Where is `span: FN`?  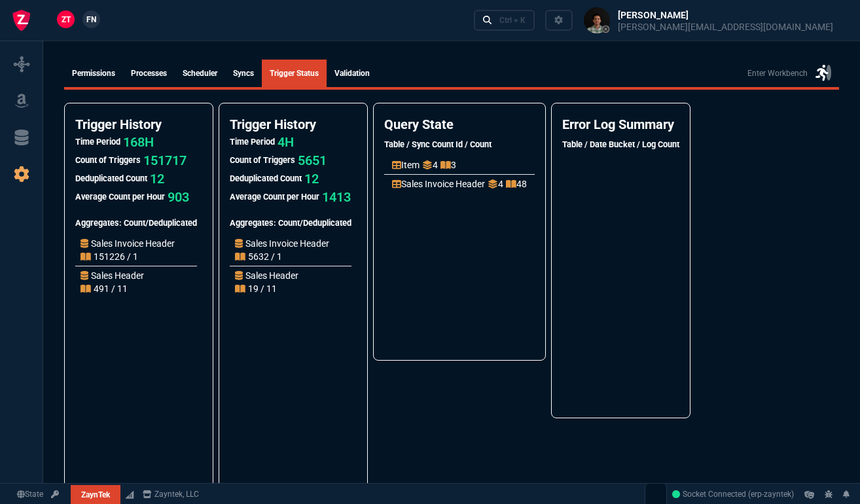
span: FN is located at coordinates (91, 20).